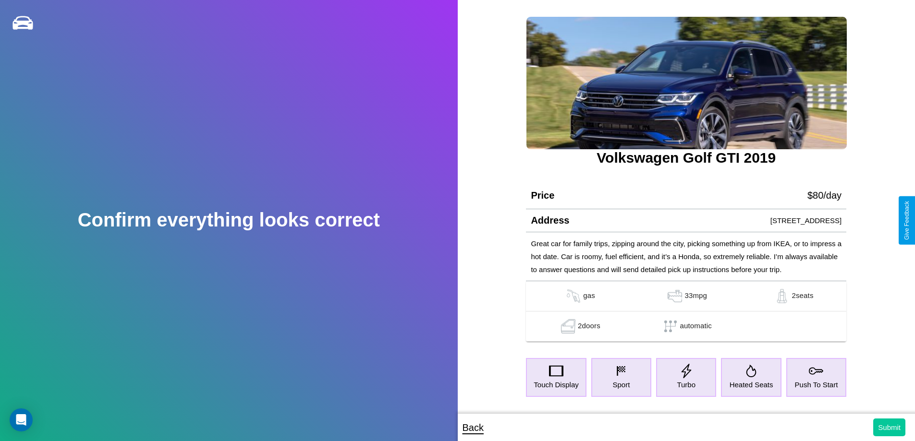 The width and height of the screenshot is (915, 441). Describe the element at coordinates (473, 428) in the screenshot. I see `p: Back` at that location.